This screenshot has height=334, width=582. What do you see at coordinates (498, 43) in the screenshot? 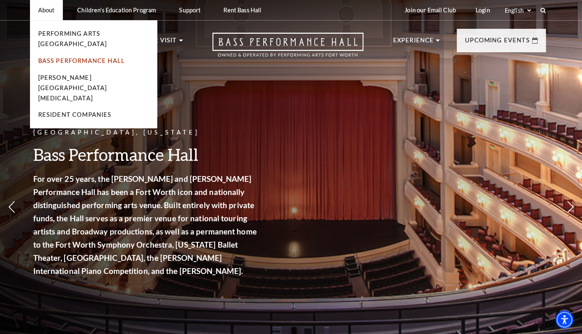
I see `p: Upcoming Events` at bounding box center [498, 43].